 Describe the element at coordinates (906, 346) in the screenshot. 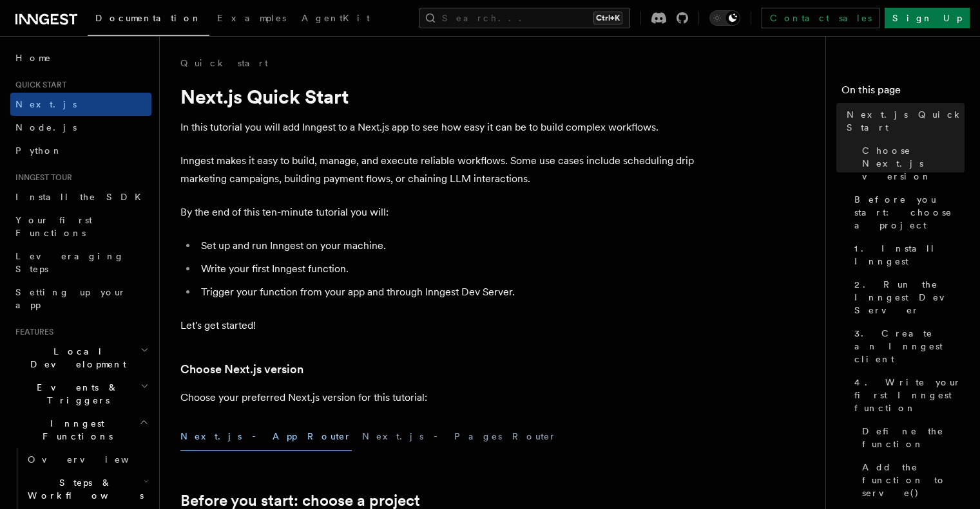

I see `a: 3. Create an Inngest client` at that location.